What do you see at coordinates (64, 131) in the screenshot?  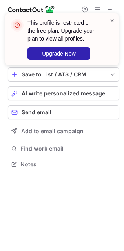 I see `button: Add to email campaign` at bounding box center [64, 131].